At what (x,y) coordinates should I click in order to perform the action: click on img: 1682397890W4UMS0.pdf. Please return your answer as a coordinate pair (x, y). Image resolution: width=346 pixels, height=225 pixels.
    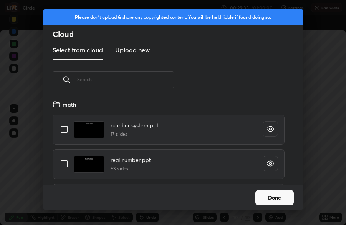
    Looking at the image, I should click on (89, 164).